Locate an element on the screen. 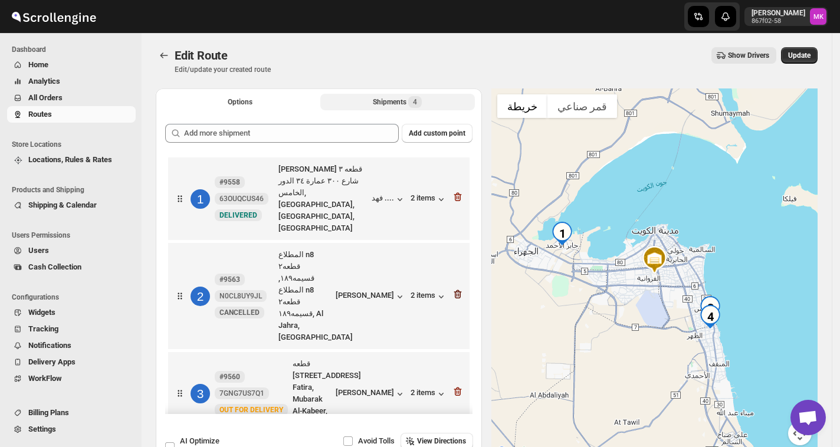 The width and height of the screenshot is (840, 447). button: Analytics is located at coordinates (71, 81).